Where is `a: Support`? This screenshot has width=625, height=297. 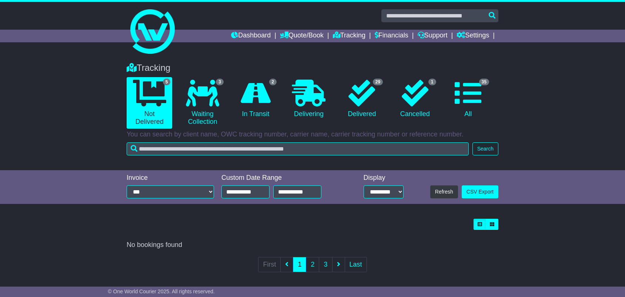
a: Support is located at coordinates (433, 36).